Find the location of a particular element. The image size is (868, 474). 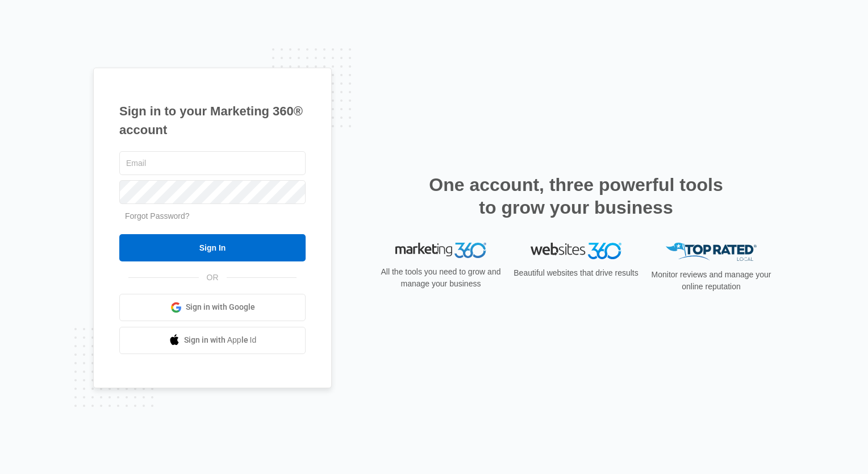

img: Websites 360 is located at coordinates (576, 250).